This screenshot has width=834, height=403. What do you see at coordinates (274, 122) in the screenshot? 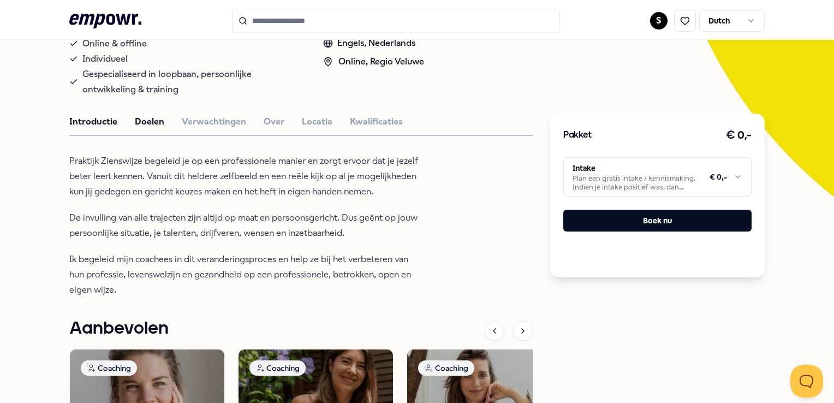
I see `button: Over` at bounding box center [274, 122].